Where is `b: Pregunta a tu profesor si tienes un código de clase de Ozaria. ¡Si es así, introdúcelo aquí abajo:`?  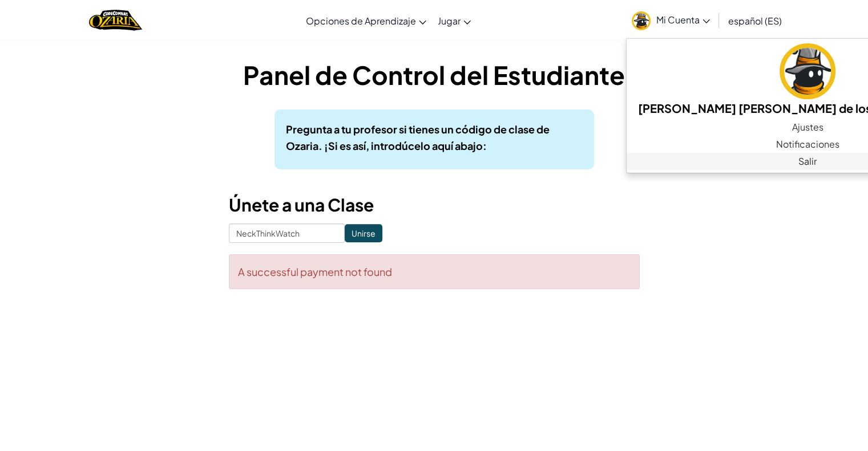 b: Pregunta a tu profesor si tienes un código de clase de Ozaria. ¡Si es así, introdúcelo aquí abajo: is located at coordinates (418, 137).